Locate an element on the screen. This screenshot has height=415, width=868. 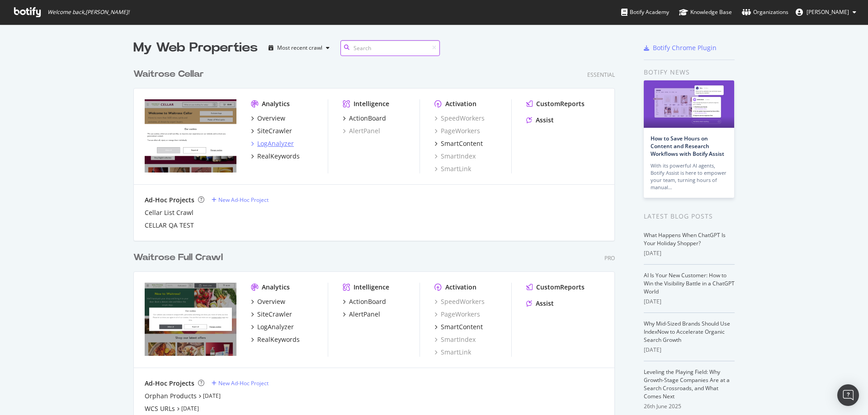
div: With its powerful AI agents, Botify Assist is here to empower your team, turning hours of manual… is located at coordinates (689, 176).